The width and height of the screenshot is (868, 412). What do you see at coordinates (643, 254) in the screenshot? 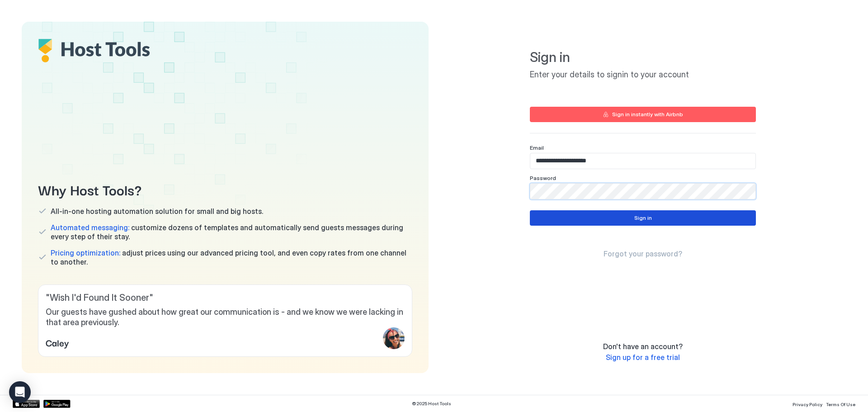
I see `span: Forgot your password?` at bounding box center [643, 254].